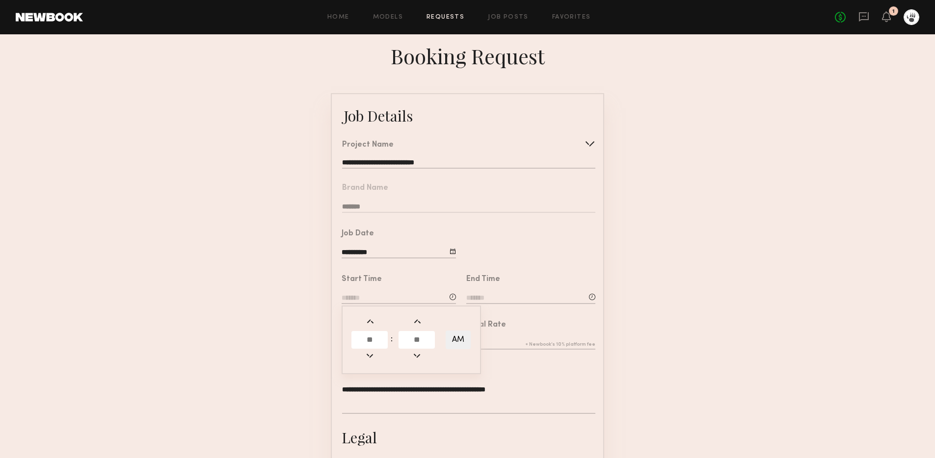 The width and height of the screenshot is (935, 458). What do you see at coordinates (468, 56) in the screenshot?
I see `div: Booking Request` at bounding box center [468, 56].